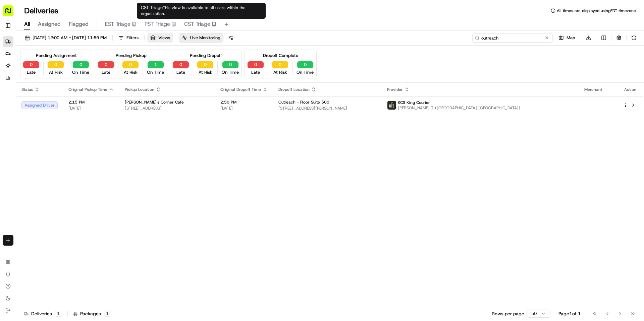 The image size is (644, 321). I want to click on h1: Deliveries, so click(41, 11).